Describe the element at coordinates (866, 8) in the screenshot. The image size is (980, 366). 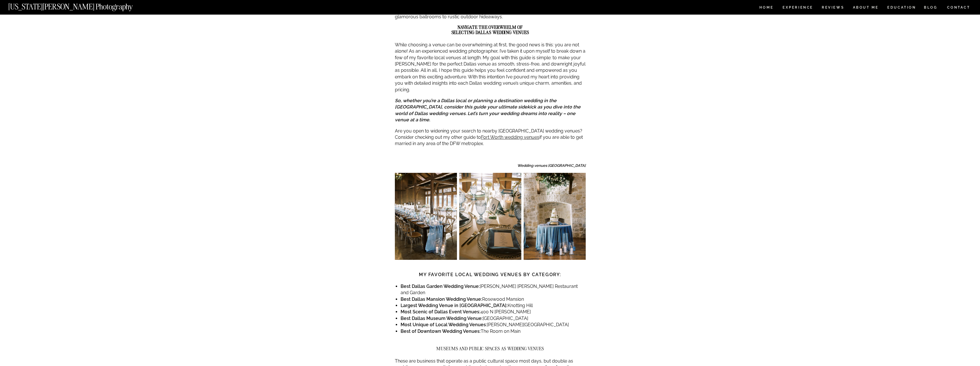
I see `a: ABOUT ME` at that location.